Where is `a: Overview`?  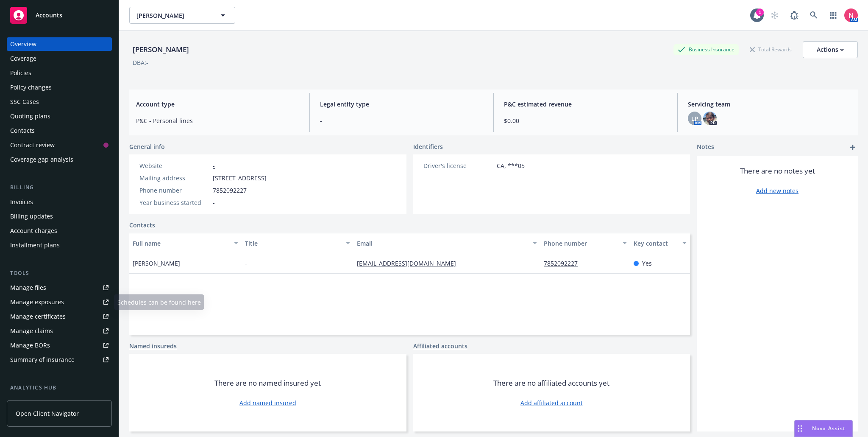 a: Overview is located at coordinates (60, 44).